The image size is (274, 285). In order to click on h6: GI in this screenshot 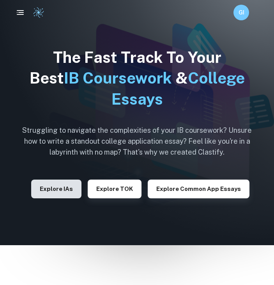, I will do `click(241, 12)`.